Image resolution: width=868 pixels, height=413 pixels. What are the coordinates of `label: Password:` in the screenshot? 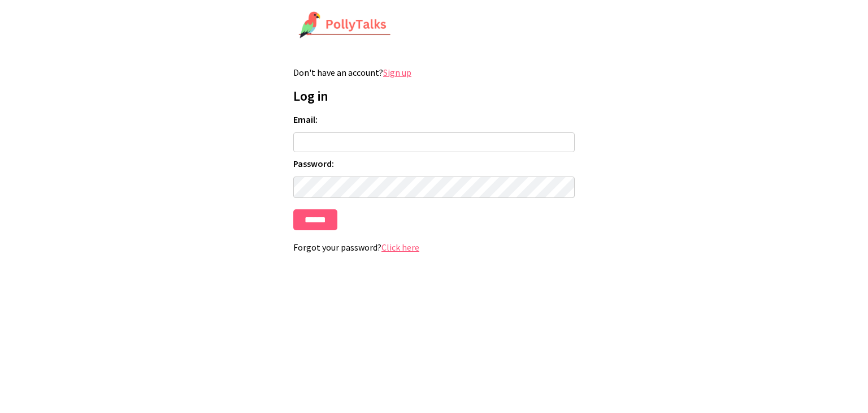 It's located at (434, 164).